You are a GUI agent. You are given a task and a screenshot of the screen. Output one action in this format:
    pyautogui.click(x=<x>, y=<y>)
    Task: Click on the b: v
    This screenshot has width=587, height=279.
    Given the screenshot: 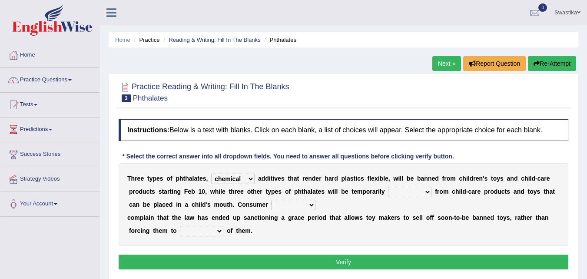 What is the action you would take?
    pyautogui.click(x=276, y=178)
    